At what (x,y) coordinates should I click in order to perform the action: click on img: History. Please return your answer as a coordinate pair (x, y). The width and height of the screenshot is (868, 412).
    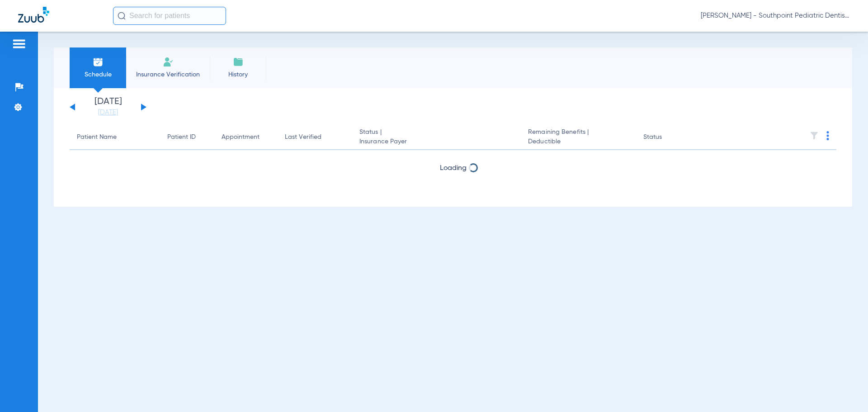
    Looking at the image, I should click on (238, 62).